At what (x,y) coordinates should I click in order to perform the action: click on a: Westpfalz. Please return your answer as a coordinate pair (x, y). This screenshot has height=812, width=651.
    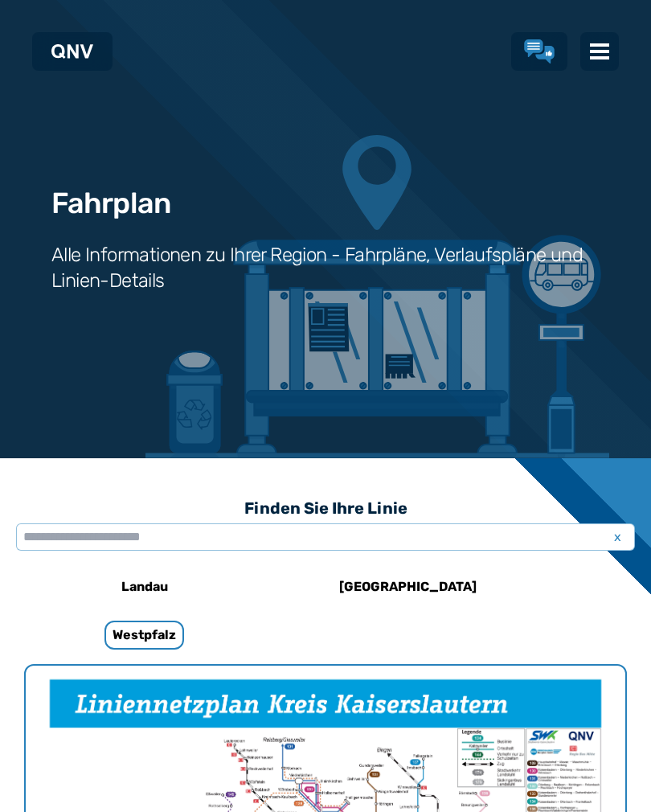
    Looking at the image, I should click on (145, 635).